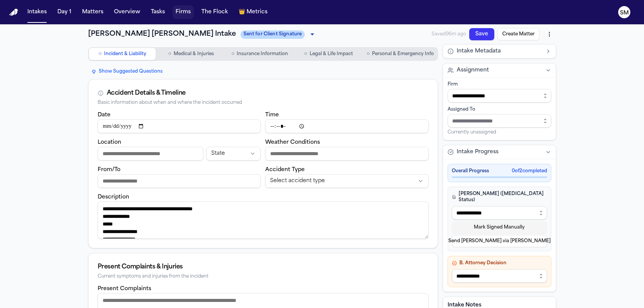 Image resolution: width=644 pixels, height=308 pixels. What do you see at coordinates (37, 12) in the screenshot?
I see `button: Intakes` at bounding box center [37, 12].